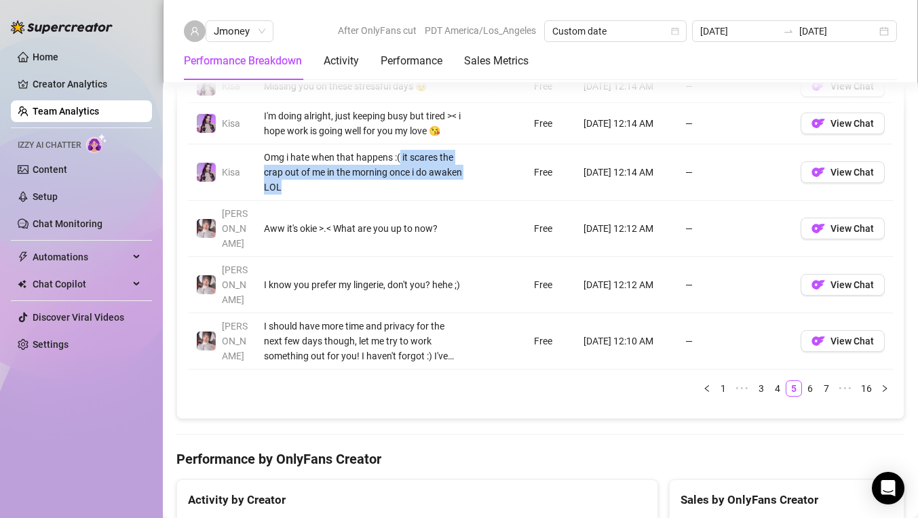 This screenshot has width=918, height=518. What do you see at coordinates (866, 389) in the screenshot?
I see `li: 16` at bounding box center [866, 389].